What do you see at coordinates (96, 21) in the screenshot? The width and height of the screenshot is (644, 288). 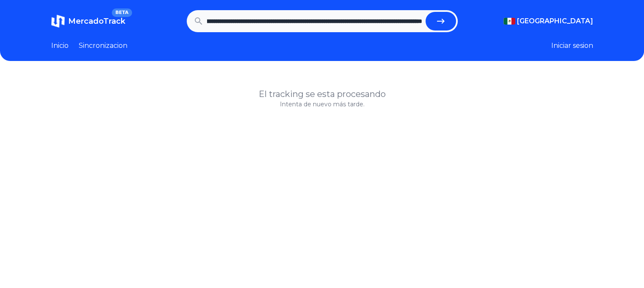 I see `span: MercadoTrack` at bounding box center [96, 21].